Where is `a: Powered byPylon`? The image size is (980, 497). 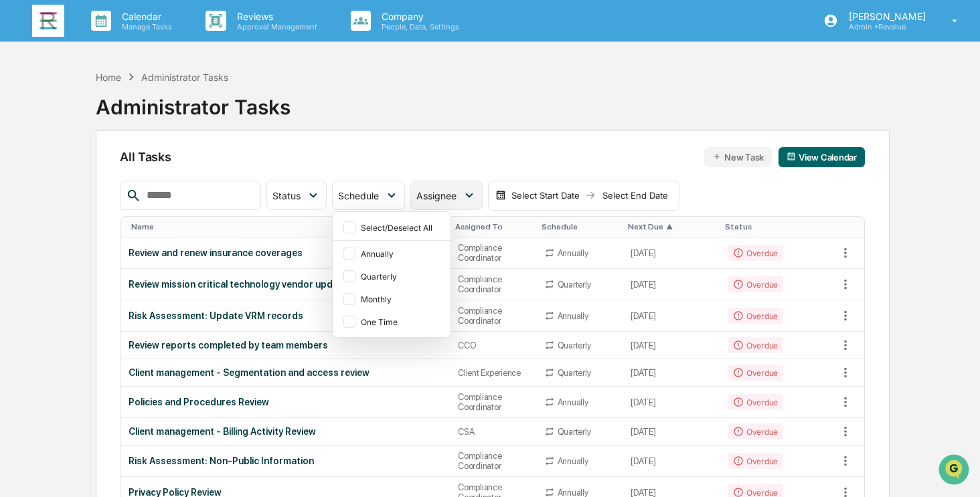
a: Powered byPylon is located at coordinates (128, 299).